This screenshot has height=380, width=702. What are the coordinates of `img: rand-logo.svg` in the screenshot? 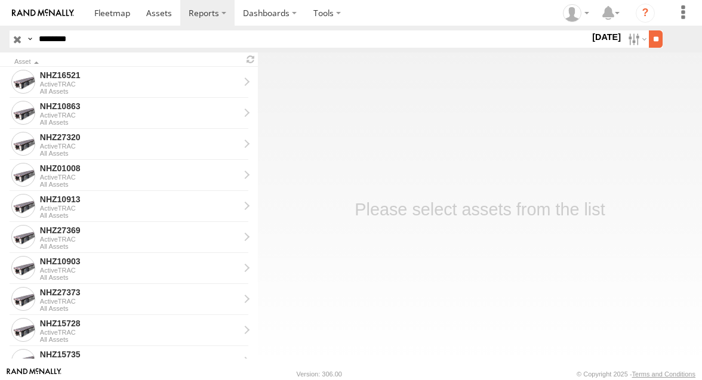 It's located at (43, 13).